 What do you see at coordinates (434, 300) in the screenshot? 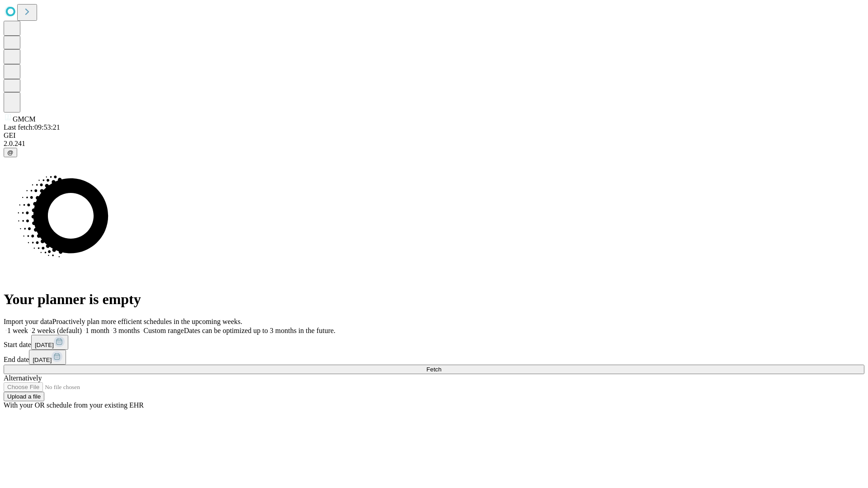
I see `h1: Your planner is empty` at bounding box center [434, 300].